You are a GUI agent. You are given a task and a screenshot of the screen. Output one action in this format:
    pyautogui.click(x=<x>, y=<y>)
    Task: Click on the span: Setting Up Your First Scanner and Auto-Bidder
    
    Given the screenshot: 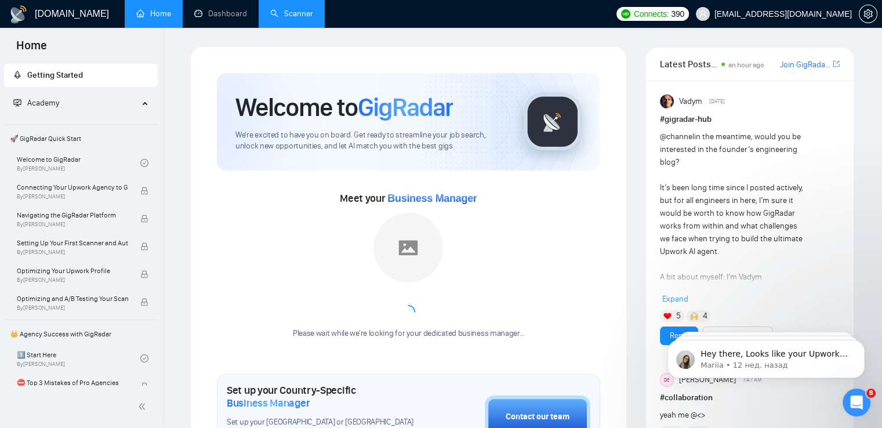 What is the action you would take?
    pyautogui.click(x=72, y=243)
    